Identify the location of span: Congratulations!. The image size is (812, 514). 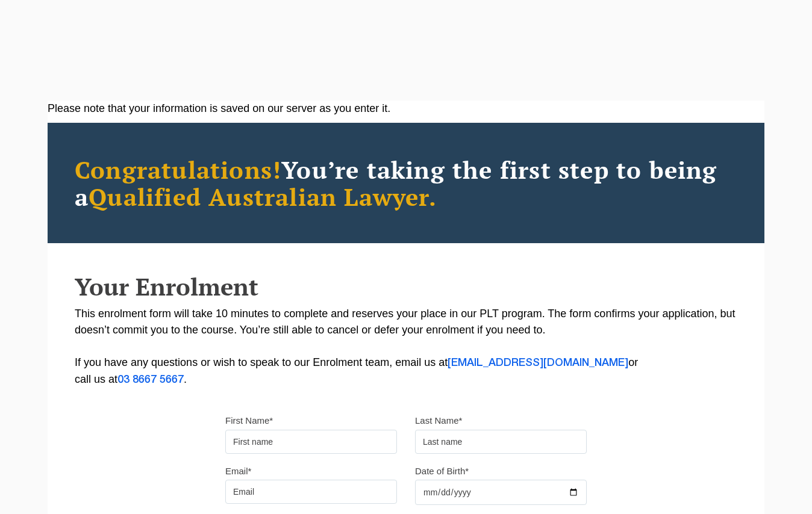
(178, 170).